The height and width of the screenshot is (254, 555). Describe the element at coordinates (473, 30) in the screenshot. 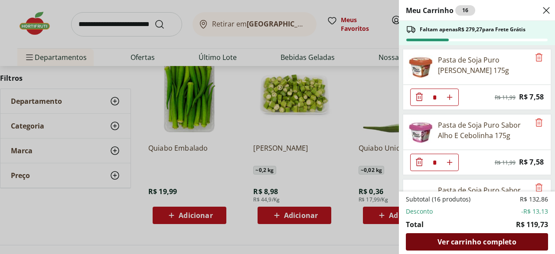

I see `span: Faltam apenas R$ 279,27 para Frete Grátis` at that location.